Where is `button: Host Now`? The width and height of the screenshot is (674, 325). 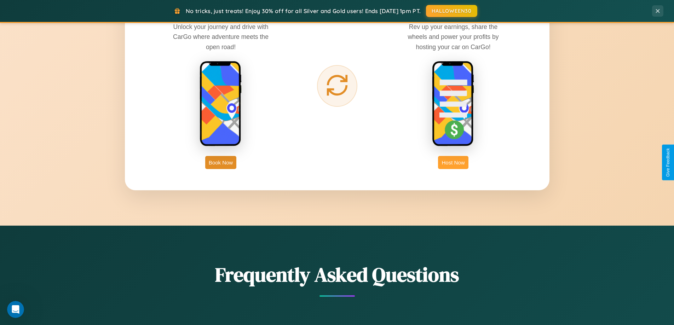 button: Host Now is located at coordinates (453, 162).